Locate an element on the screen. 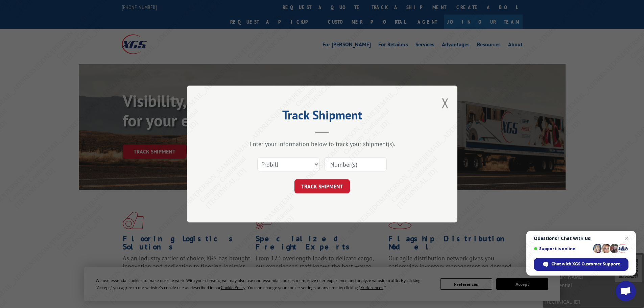 This screenshot has width=644, height=308. span: Questions? Chat with us! is located at coordinates (581, 239).